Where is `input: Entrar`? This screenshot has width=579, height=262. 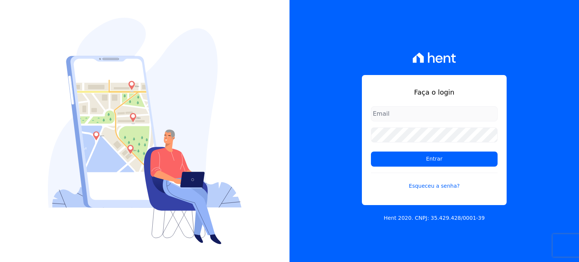
input: Entrar is located at coordinates (434, 159).